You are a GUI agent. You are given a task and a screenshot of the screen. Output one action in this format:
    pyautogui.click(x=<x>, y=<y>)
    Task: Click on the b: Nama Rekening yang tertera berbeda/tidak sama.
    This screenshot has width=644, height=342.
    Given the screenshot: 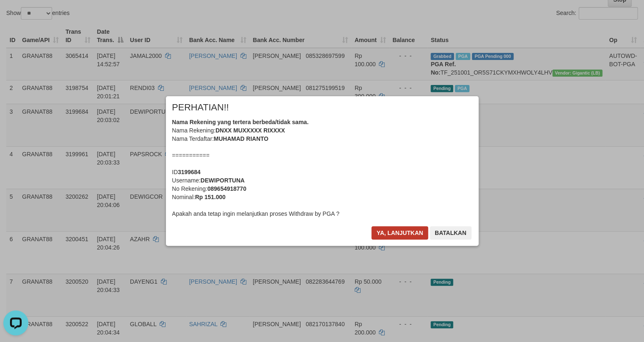 What is the action you would take?
    pyautogui.click(x=240, y=122)
    